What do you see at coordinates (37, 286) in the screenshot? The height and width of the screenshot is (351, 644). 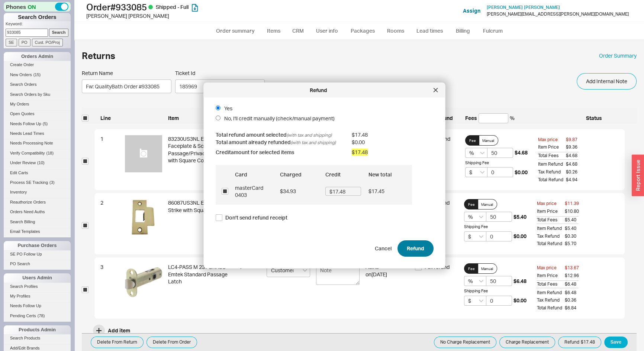 I see `a: Search Profiles` at bounding box center [37, 286].